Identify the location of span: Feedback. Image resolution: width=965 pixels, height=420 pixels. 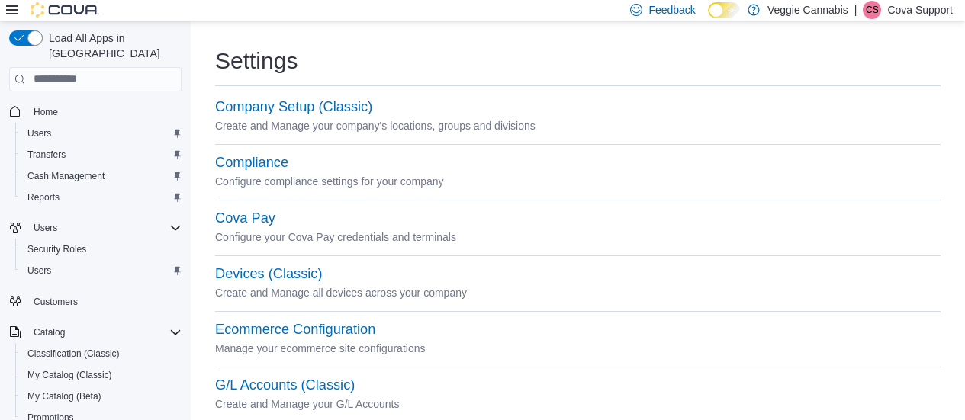
(671, 10).